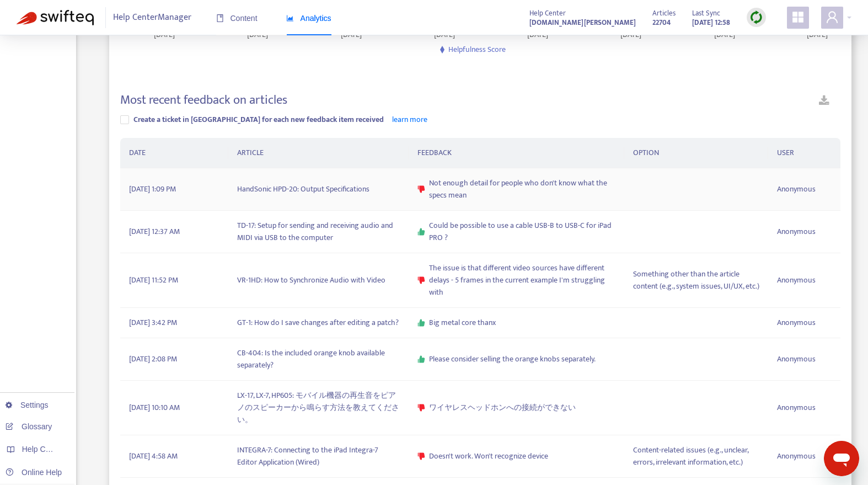 The image size is (868, 485). What do you see at coordinates (696, 281) in the screenshot?
I see `span: Something other than the article content (e.g., system issues, UI/UX, etc.)` at bounding box center [696, 281].